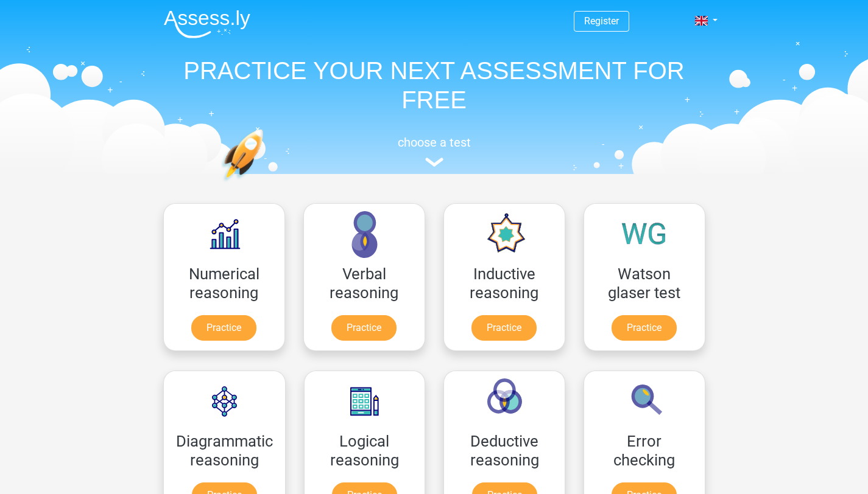 Image resolution: width=868 pixels, height=494 pixels. I want to click on a: choose a test, so click(434, 151).